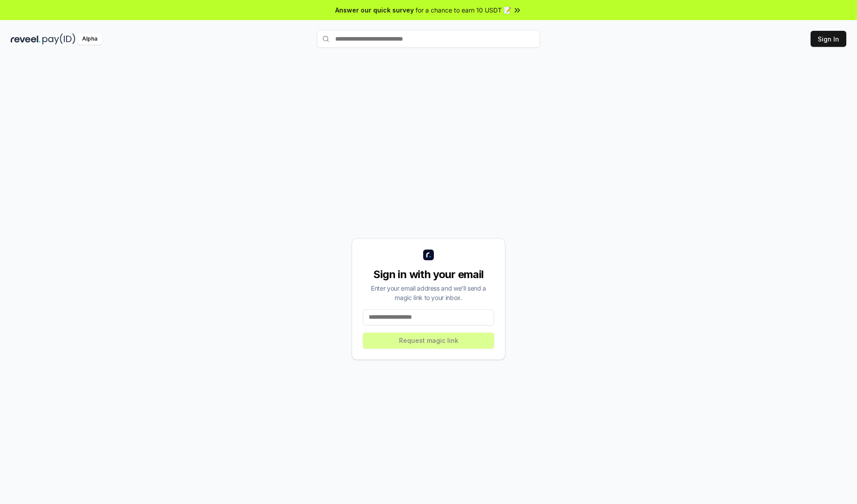  Describe the element at coordinates (463, 10) in the screenshot. I see `span: for a chance to earn 10 USDT 📝` at that location.